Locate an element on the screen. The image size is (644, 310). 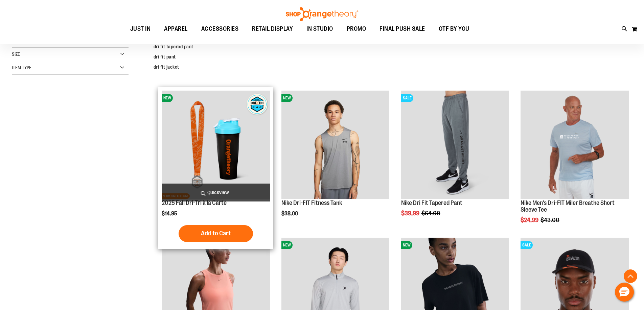
a: dri fit pant is located at coordinates (165, 57).